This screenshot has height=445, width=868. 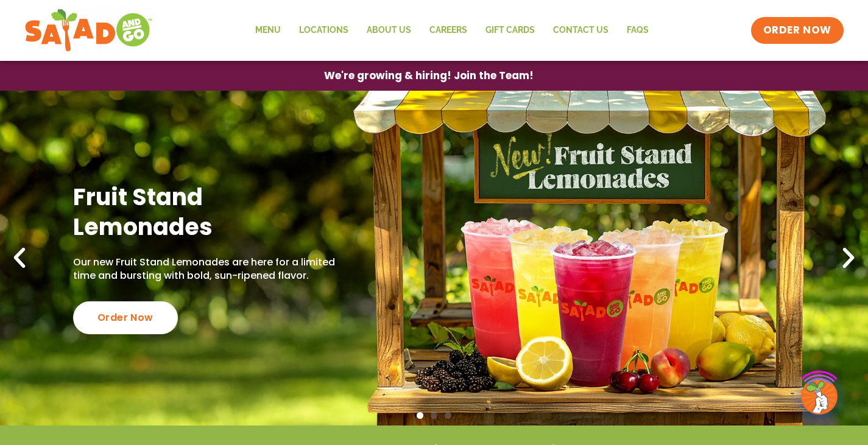 I want to click on span: Go to slide 3, so click(x=448, y=415).